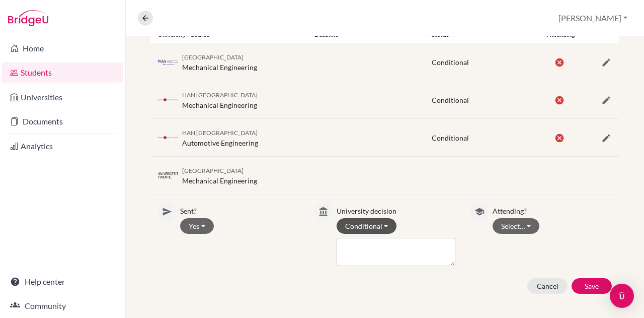 Image resolution: width=644 pixels, height=318 pixels. What do you see at coordinates (396, 209) in the screenshot?
I see `p: University decision` at bounding box center [396, 209].